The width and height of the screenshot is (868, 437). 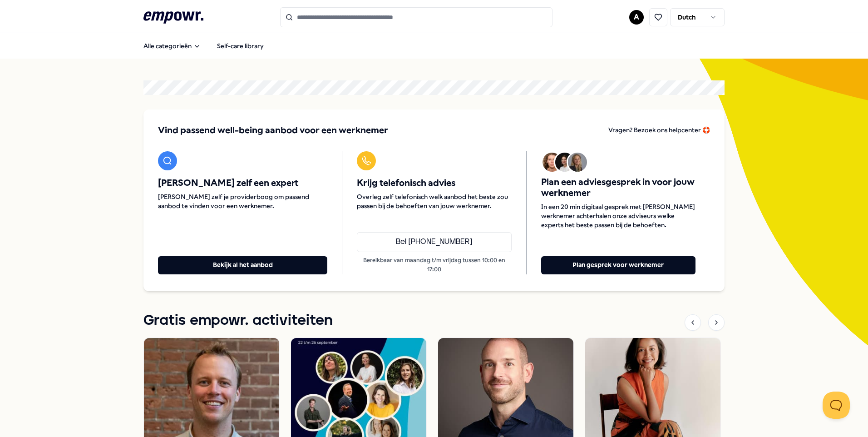 What do you see at coordinates (434, 265) in the screenshot?
I see `p: Bereikbaar van maandag t/m vrijdag tussen 10:00 en 17:00` at bounding box center [434, 265].